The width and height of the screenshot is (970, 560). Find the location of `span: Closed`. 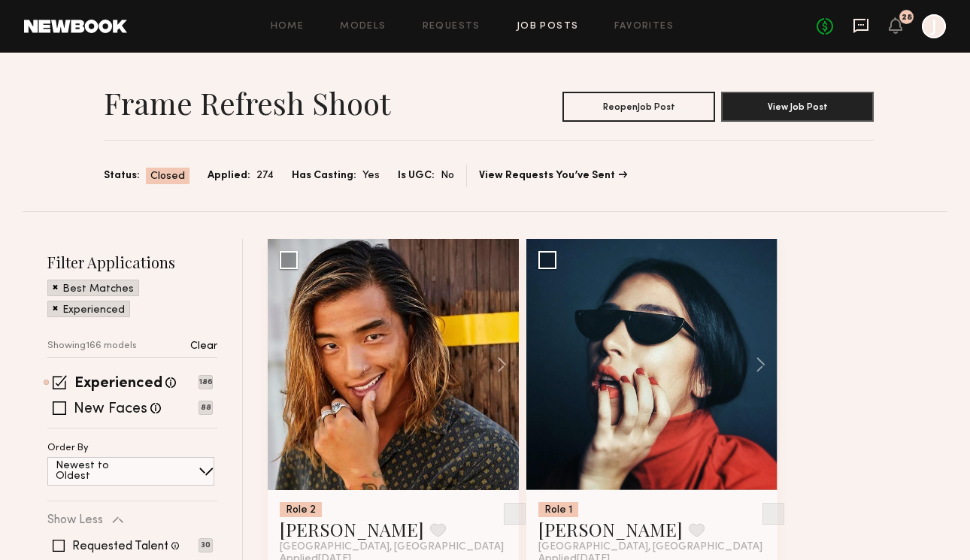

span: Closed is located at coordinates (168, 176).